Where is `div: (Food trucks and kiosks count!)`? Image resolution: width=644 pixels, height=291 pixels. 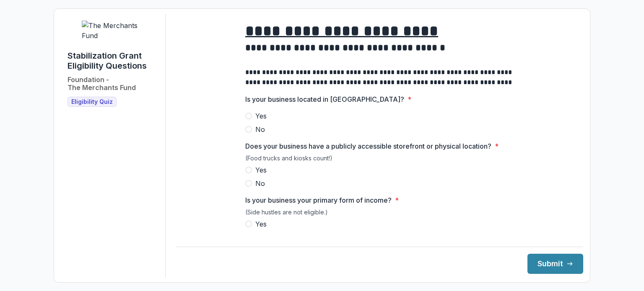 div: (Food trucks and kiosks count!) is located at coordinates (379, 159).